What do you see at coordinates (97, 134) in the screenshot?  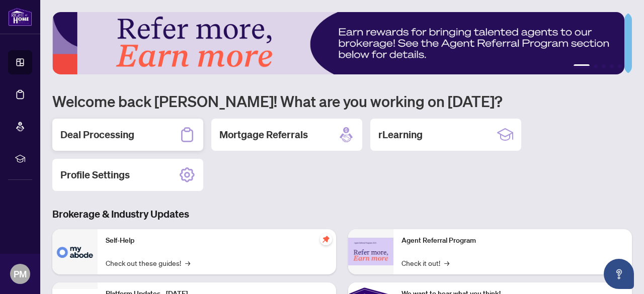 I see `h2: Deal Processing` at bounding box center [97, 134].